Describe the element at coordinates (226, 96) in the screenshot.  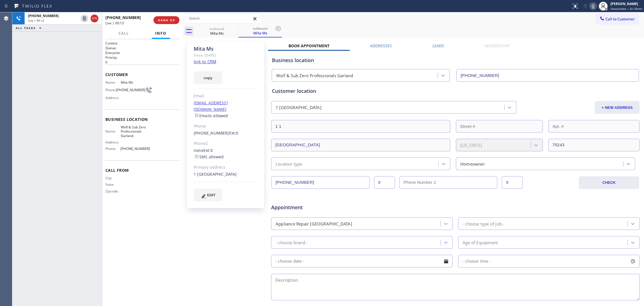
I see `div: Email` at that location.